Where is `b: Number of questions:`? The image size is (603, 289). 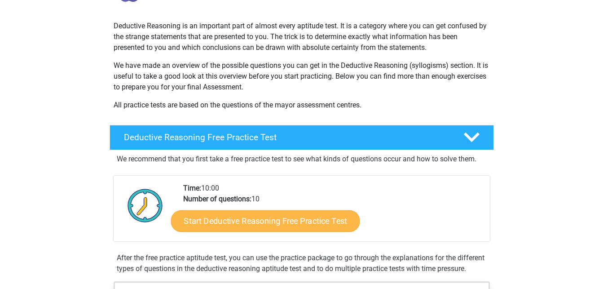
b: Number of questions: is located at coordinates (217, 198).